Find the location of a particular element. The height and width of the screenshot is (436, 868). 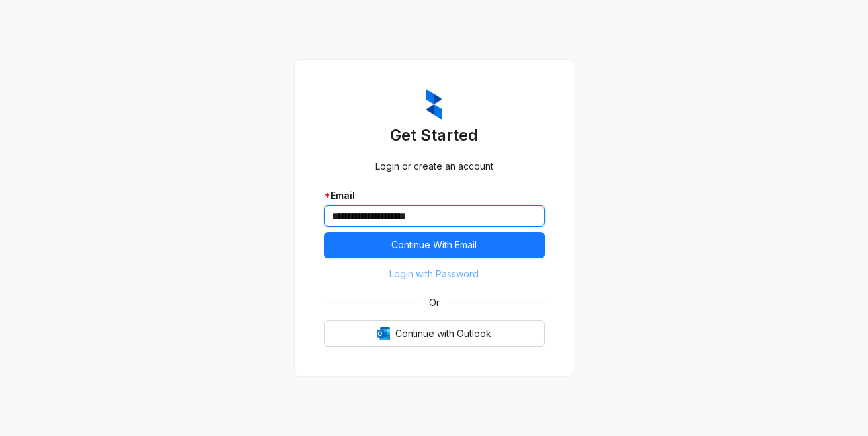

img: Outlook is located at coordinates (383, 333).